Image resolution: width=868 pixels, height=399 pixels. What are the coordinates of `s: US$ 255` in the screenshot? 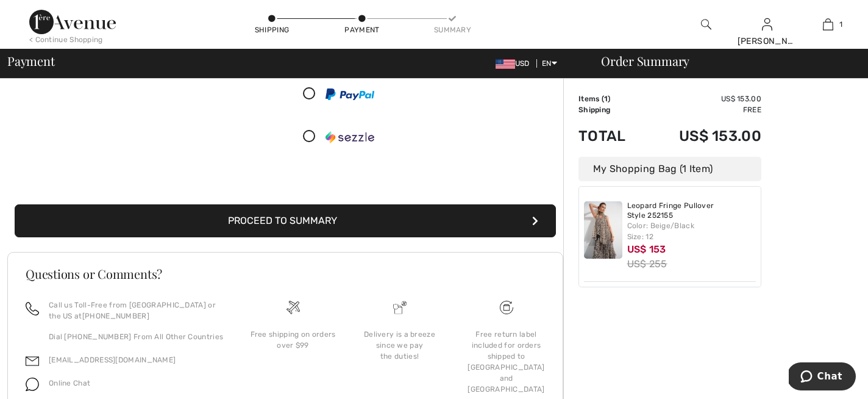 It's located at (648, 264).